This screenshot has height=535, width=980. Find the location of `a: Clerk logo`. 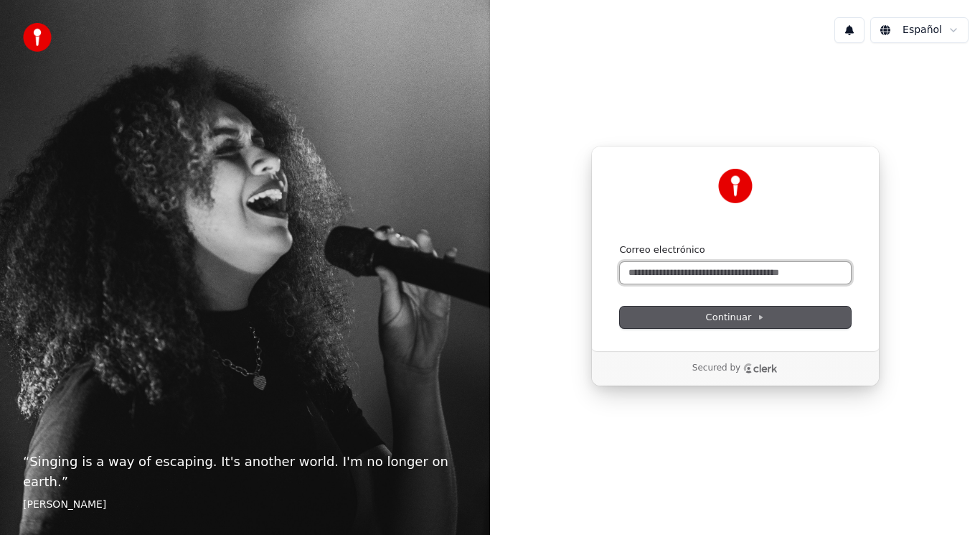

a: Clerk logo is located at coordinates (760, 368).